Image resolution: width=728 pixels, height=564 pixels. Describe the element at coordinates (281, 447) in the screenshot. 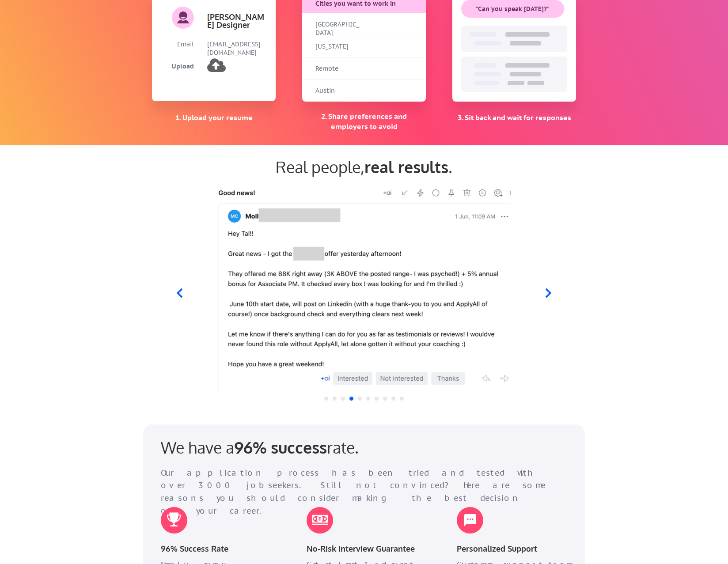

I see `strong: 96% success` at that location.